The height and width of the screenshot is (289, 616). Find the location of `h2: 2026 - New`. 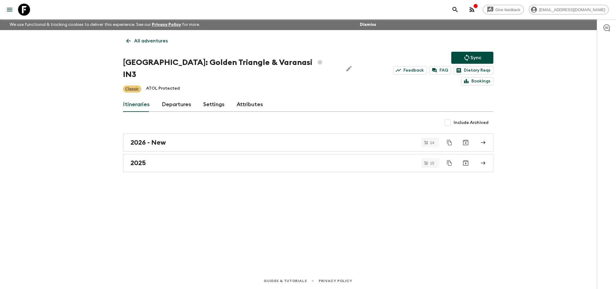

h2: 2026 - New is located at coordinates (148, 143).